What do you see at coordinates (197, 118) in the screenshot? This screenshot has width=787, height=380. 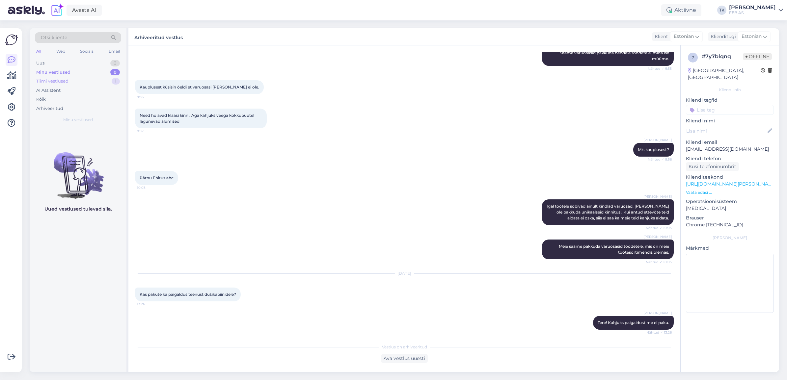 I see `span: Need hoiavad klaasi kinni. Aga kahjuks veega kokkupuutel lagunevad alumised` at bounding box center [197, 118].